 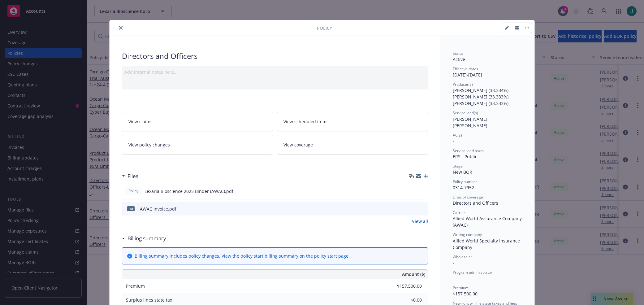 What do you see at coordinates (487, 243) in the screenshot?
I see `span: Allied World Specialty Insurance Company` at bounding box center [487, 243].